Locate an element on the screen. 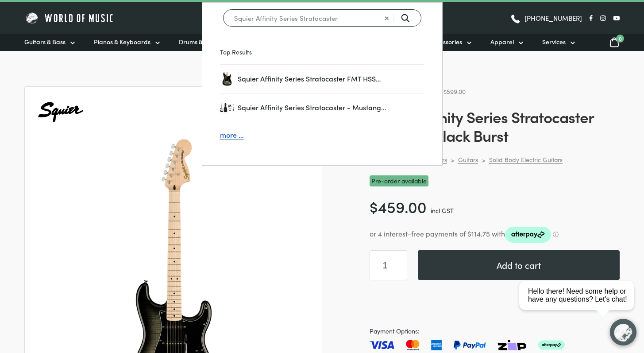 The width and height of the screenshot is (644, 353). span: Squier Affinity Series Stratocaster - Mustang… is located at coordinates (331, 108).